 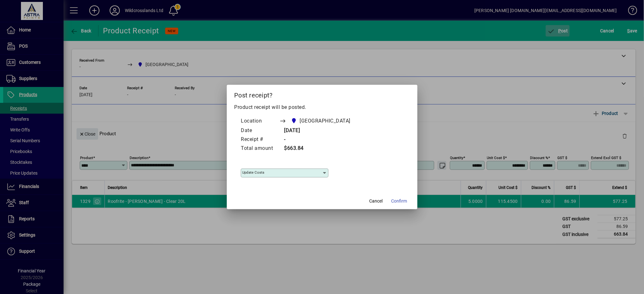 What do you see at coordinates (322, 107) in the screenshot?
I see `p: Product receipt will be posted.` at bounding box center [322, 107].